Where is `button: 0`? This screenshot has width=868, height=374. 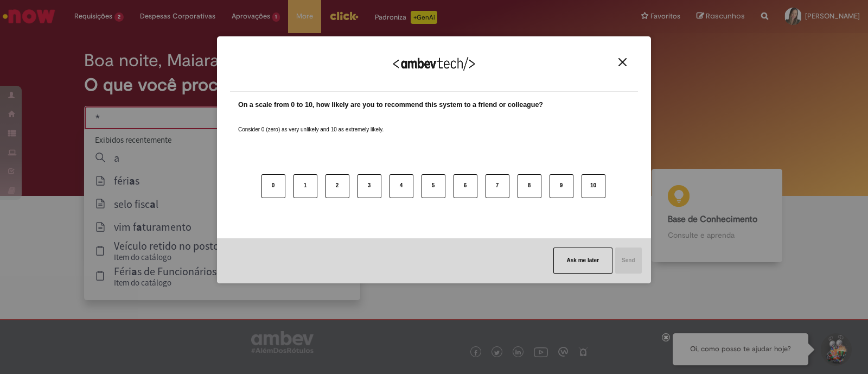 button: 0 is located at coordinates (273, 186).